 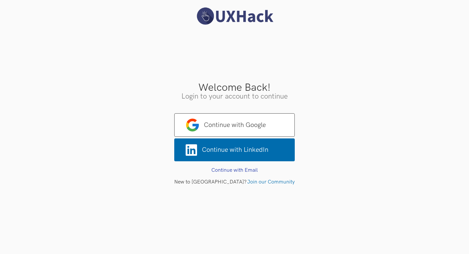 I want to click on img: google-logo.png, so click(x=193, y=125).